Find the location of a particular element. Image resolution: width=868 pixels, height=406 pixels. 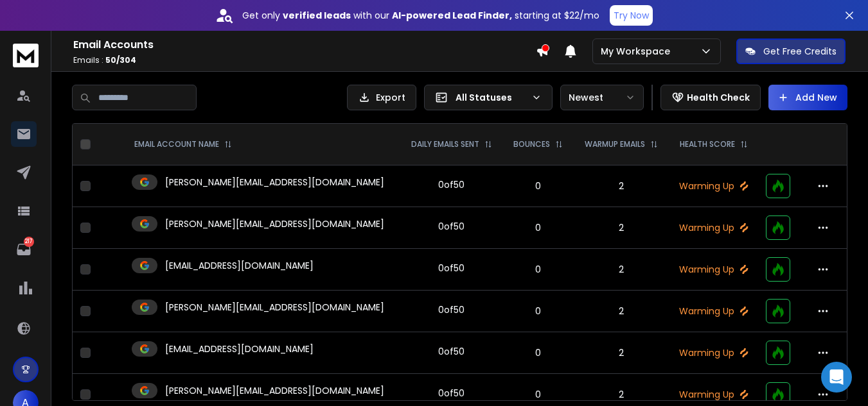

p: Get only with our starting at $22/mo is located at coordinates (420, 15).